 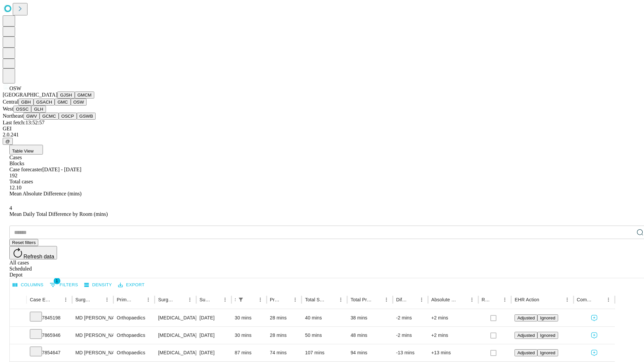 What do you see at coordinates (33, 253) in the screenshot?
I see `button: Refresh data` at bounding box center [33, 253].